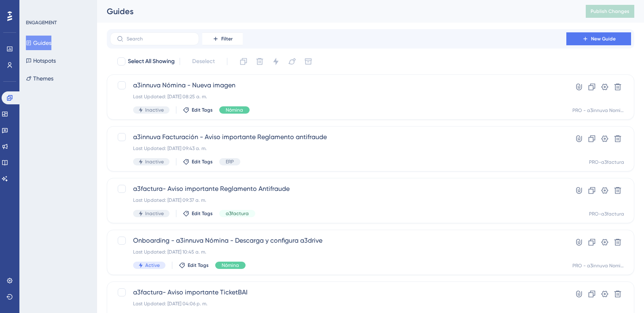 The height and width of the screenshot is (313, 644). What do you see at coordinates (603, 39) in the screenshot?
I see `span: New Guide` at bounding box center [603, 39].